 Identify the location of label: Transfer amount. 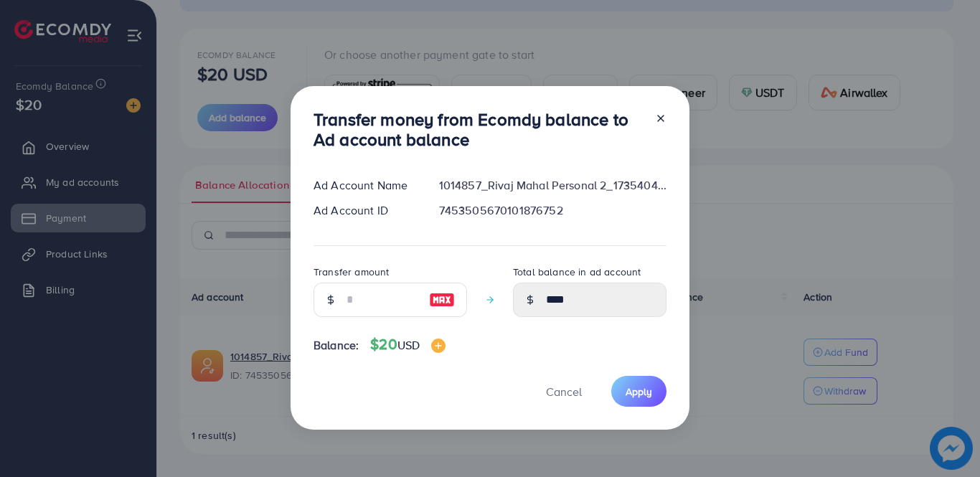
(351, 271).